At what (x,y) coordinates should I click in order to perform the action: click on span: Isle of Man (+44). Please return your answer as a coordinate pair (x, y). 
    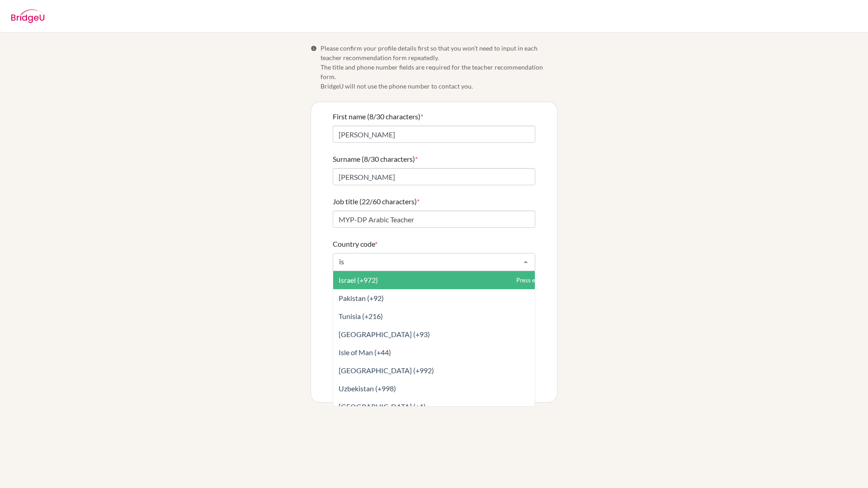
    Looking at the image, I should click on (365, 352).